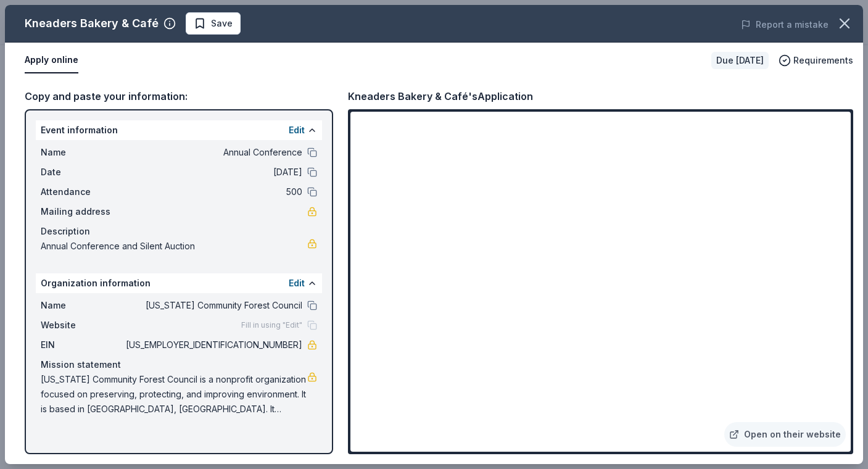 The image size is (868, 469). I want to click on div: Description, so click(179, 232).